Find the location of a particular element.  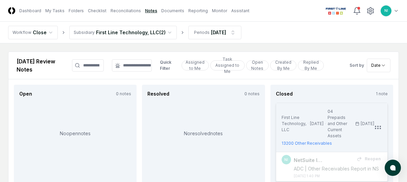

div: No resolved notes is located at coordinates (203, 142).